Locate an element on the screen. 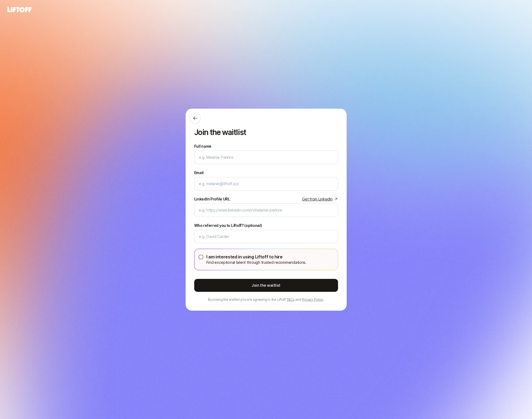 The image size is (532, 419). label: Full name is located at coordinates (203, 146).